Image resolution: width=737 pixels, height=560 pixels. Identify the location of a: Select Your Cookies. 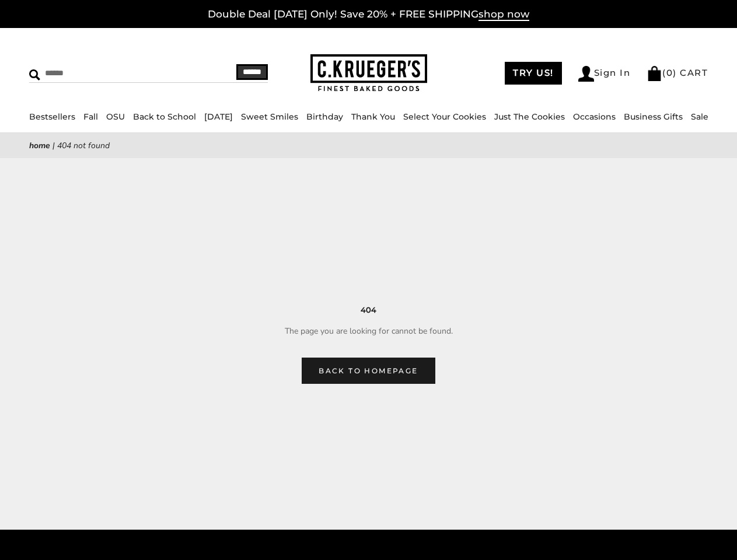
(445, 117).